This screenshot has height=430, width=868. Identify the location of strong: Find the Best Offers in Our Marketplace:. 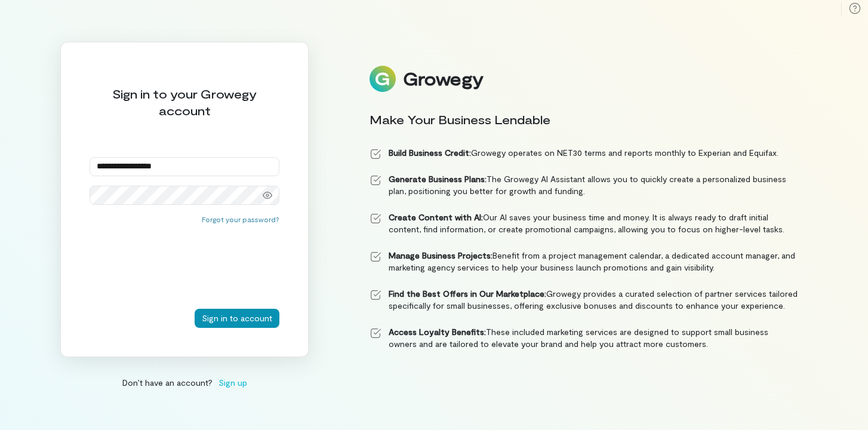
(467, 293).